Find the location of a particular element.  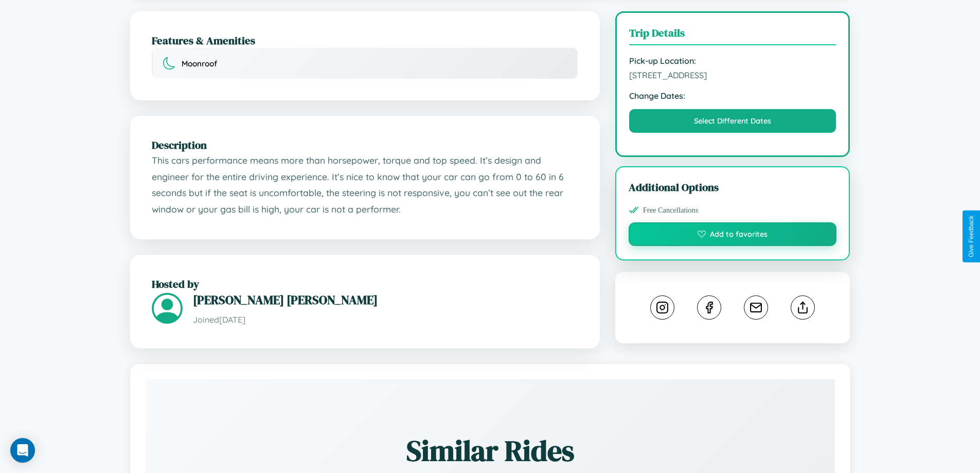

h2: Similar Rides is located at coordinates (490, 450).